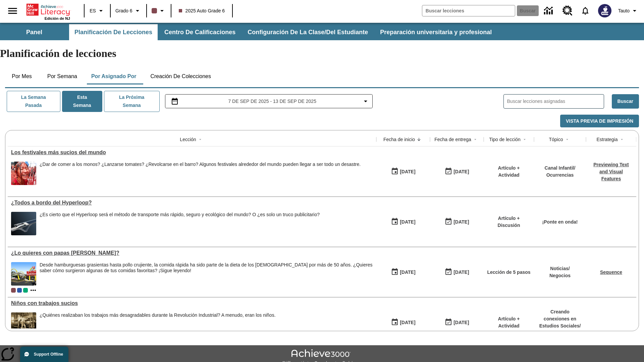  What do you see at coordinates (457, 172) in the screenshot?
I see `button: 09/08/25: Último día en que podrá accederse la lección` at bounding box center [457, 172].